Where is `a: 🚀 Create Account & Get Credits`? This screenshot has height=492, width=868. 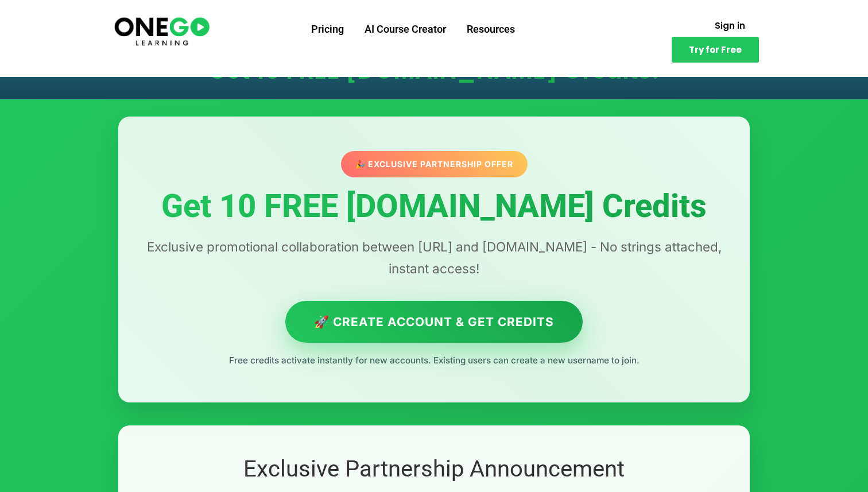
a: 🚀 Create Account & Get Credits is located at coordinates (434, 321).